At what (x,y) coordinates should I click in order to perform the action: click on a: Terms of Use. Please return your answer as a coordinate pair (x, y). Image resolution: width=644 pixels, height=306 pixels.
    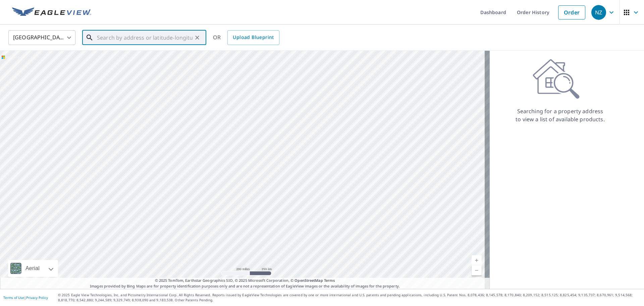
    Looking at the image, I should click on (14, 297).